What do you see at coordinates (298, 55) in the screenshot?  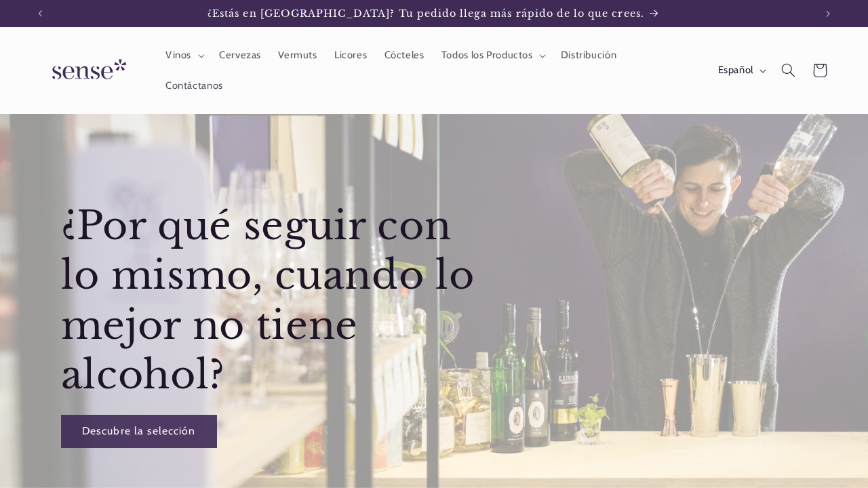 I see `a: Vermuts` at bounding box center [298, 55].